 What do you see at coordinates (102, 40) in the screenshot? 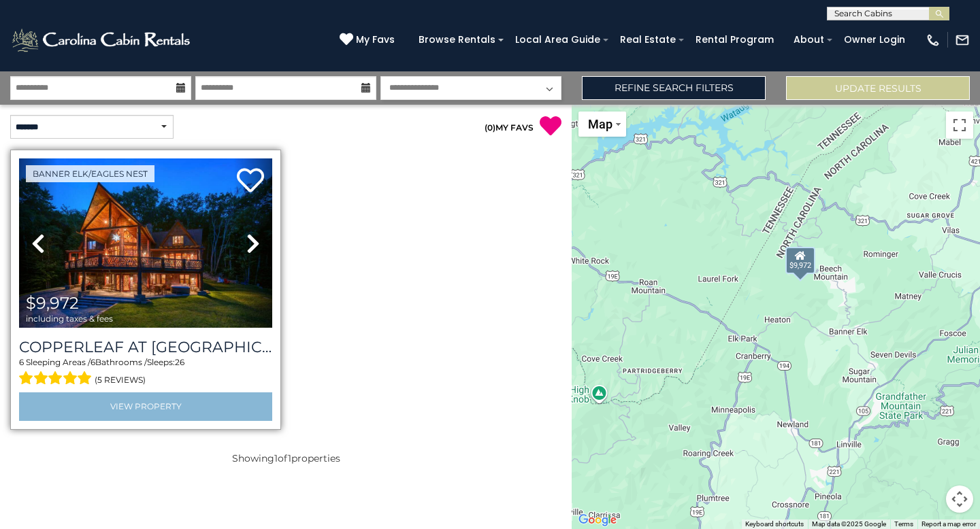
I see `img: White-1-2.png` at bounding box center [102, 40].